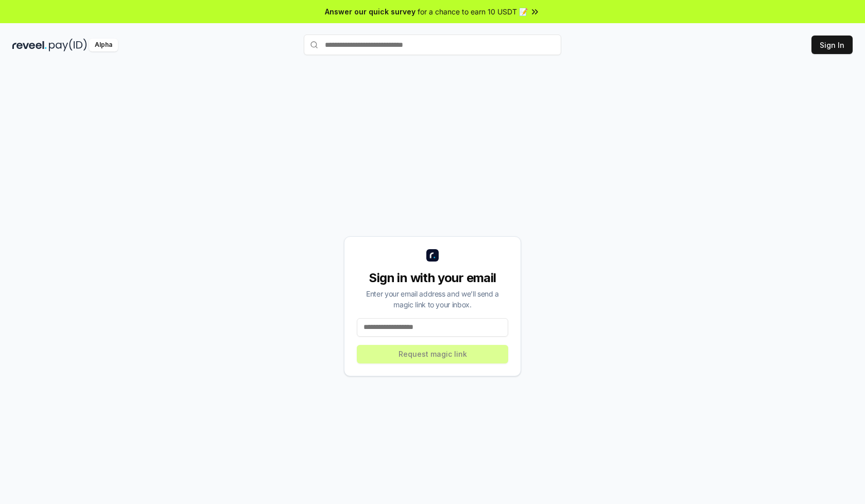 Image resolution: width=865 pixels, height=504 pixels. Describe the element at coordinates (832, 45) in the screenshot. I see `button: Sign In` at that location.